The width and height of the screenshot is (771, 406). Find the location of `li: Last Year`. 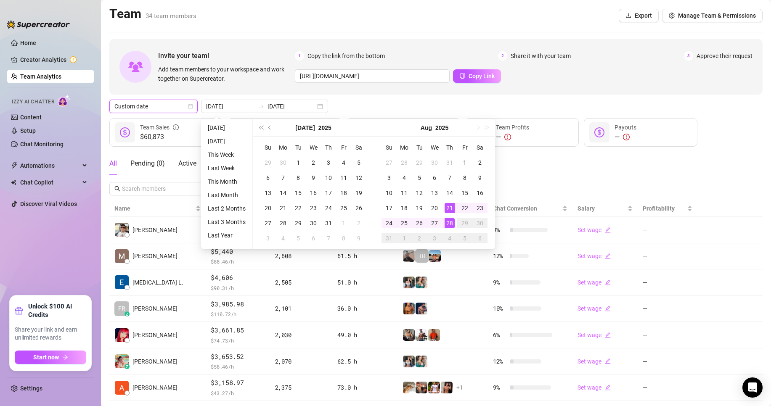

li: Last Year is located at coordinates (227, 236).